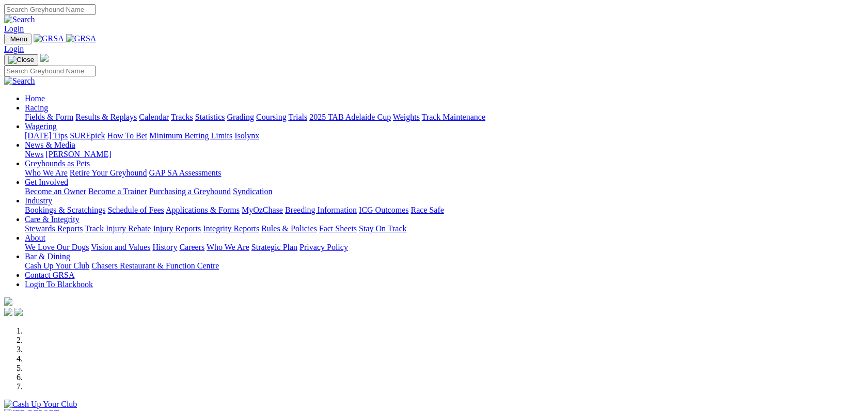 The width and height of the screenshot is (868, 411). Describe the element at coordinates (8, 312) in the screenshot. I see `img: facebook.svg` at that location.